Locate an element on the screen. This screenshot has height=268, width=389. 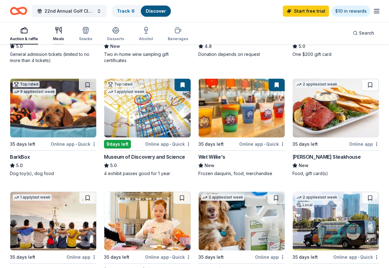
button: Track· 6Discover is located at coordinates (141, 11).